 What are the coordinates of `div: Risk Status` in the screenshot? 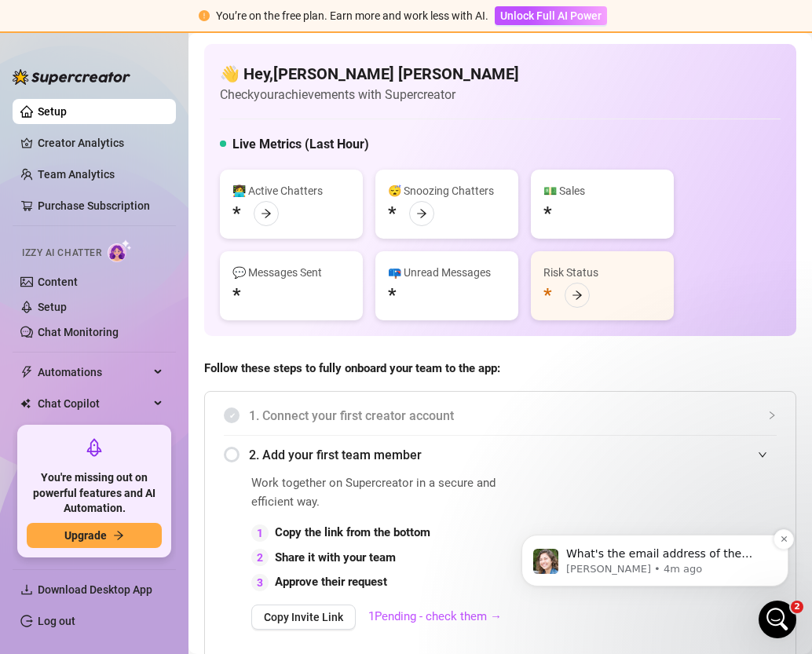 It's located at (602, 272).